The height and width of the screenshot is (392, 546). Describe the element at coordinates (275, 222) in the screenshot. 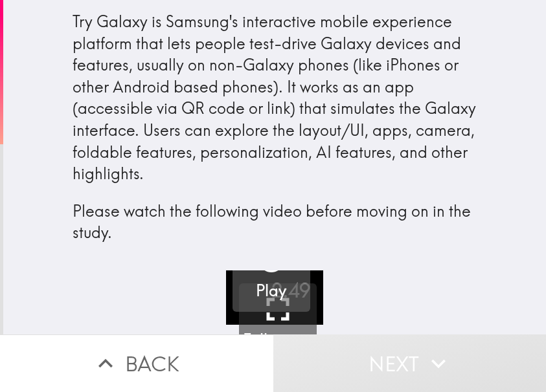

I see `p: Please watch the following video before moving on in the study.` at that location.